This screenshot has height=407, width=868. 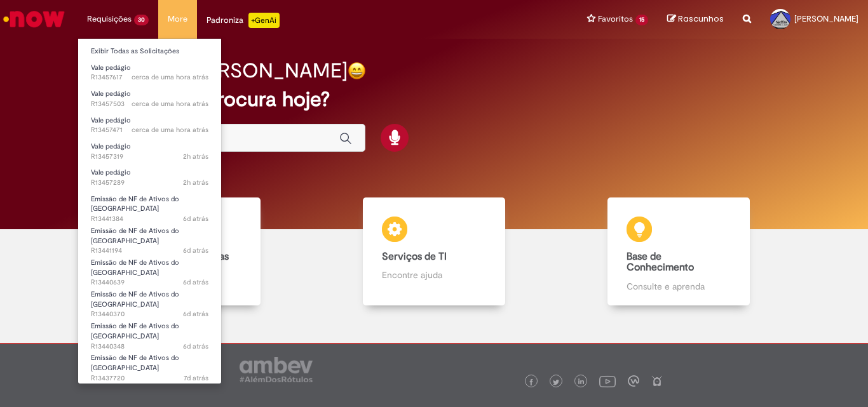 What do you see at coordinates (150, 78) in the screenshot?
I see `span: R13457617` at bounding box center [150, 78].